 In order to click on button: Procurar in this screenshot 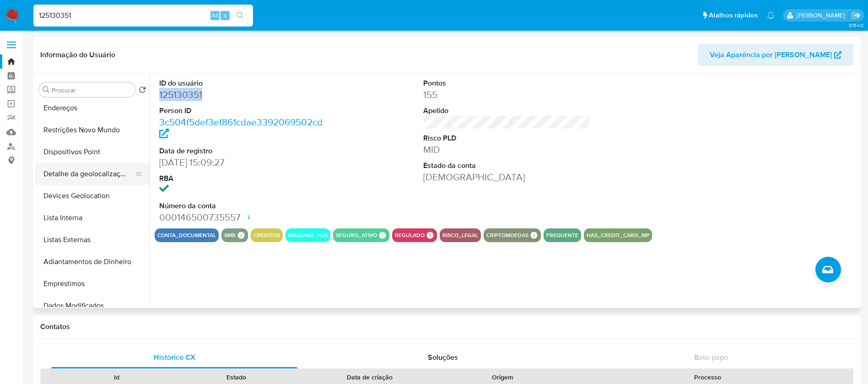, I will do `click(46, 90)`.